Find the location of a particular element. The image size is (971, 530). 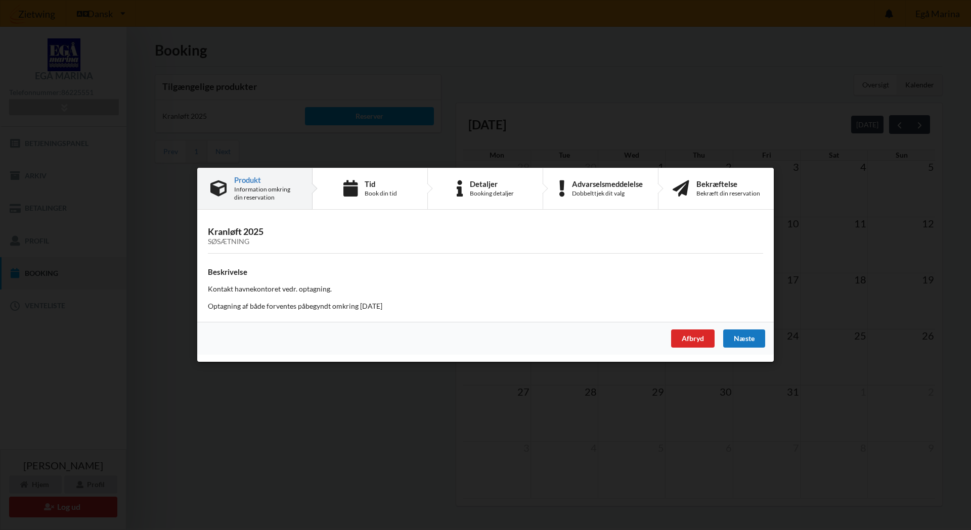

div: Dobbelttjek dit valg is located at coordinates (607, 194).